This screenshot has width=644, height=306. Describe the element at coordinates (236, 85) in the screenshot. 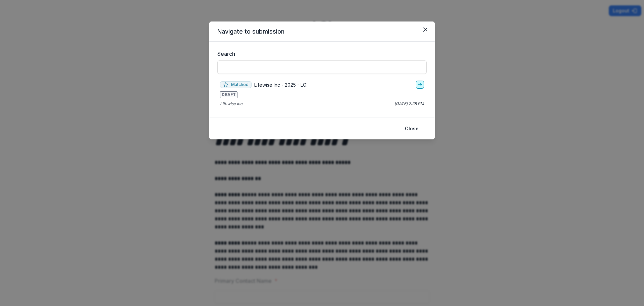

I see `span: Matched` at that location.